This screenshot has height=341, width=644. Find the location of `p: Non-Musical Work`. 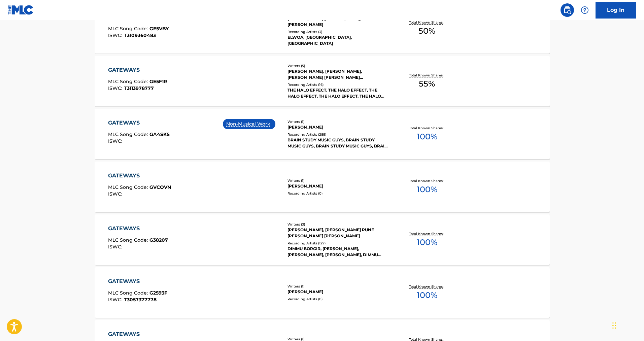

p: Non-Musical Work is located at coordinates (249, 124).